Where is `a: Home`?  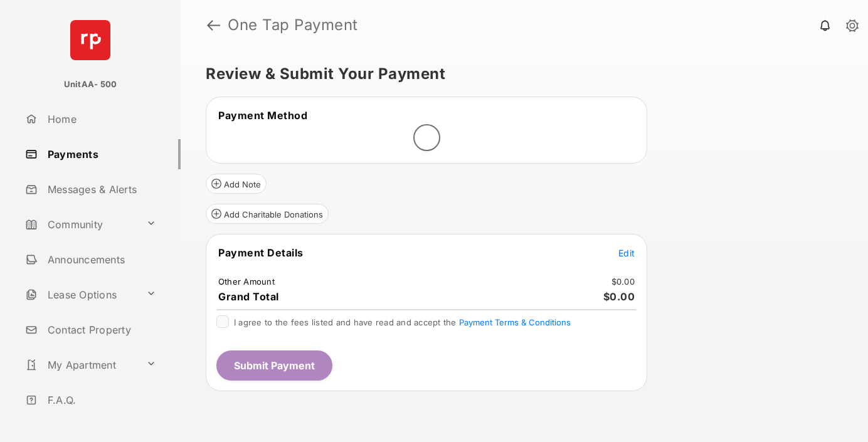 a: Home is located at coordinates (101, 119).